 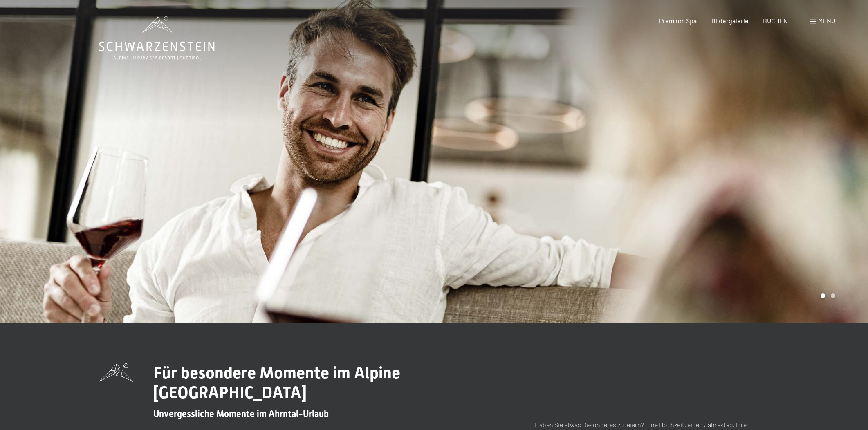 What do you see at coordinates (731, 21) in the screenshot?
I see `span: Bildergalerie` at bounding box center [731, 21].